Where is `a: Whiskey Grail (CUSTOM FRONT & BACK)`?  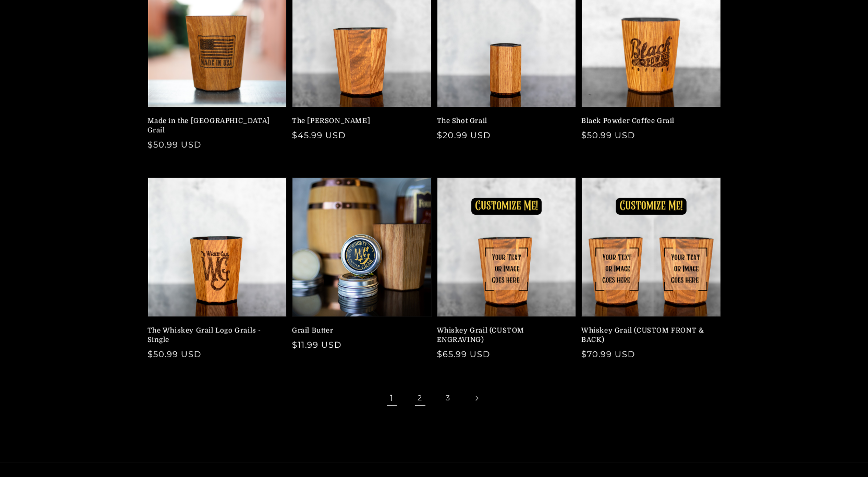
a: Whiskey Grail (CUSTOM FRONT & BACK) is located at coordinates (648, 335).